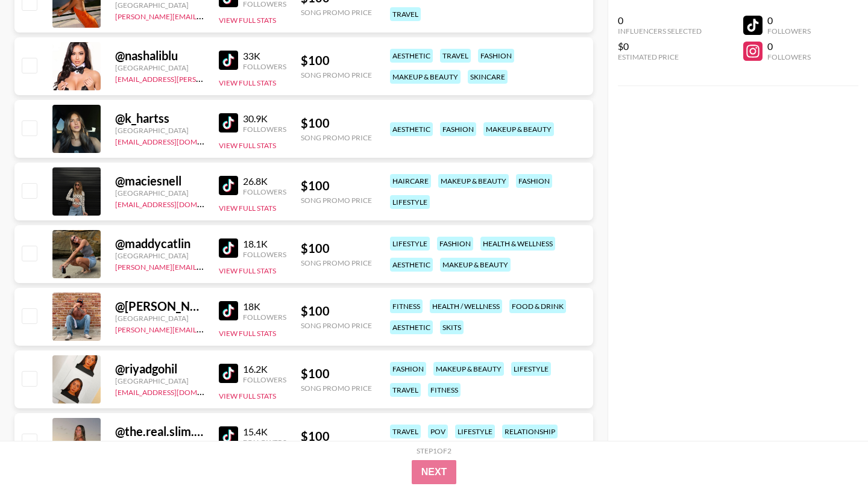  Describe the element at coordinates (265, 369) in the screenshot. I see `div: 16.2K` at that location.